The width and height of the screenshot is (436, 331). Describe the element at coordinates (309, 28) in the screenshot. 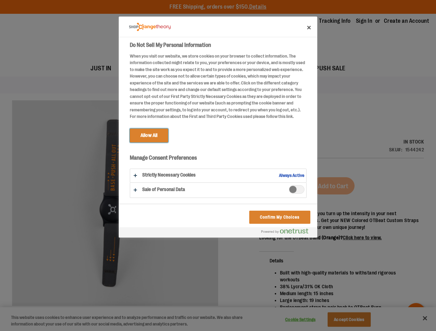

I see `button: Close` at that location.